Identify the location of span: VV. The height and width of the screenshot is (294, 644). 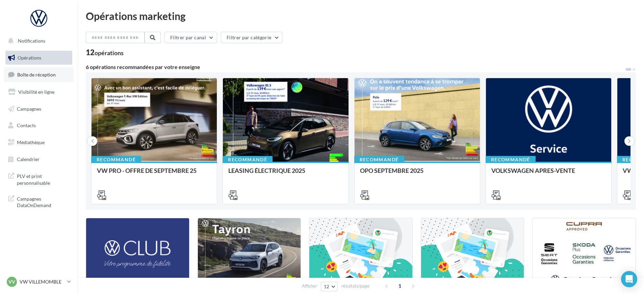
(12, 282).